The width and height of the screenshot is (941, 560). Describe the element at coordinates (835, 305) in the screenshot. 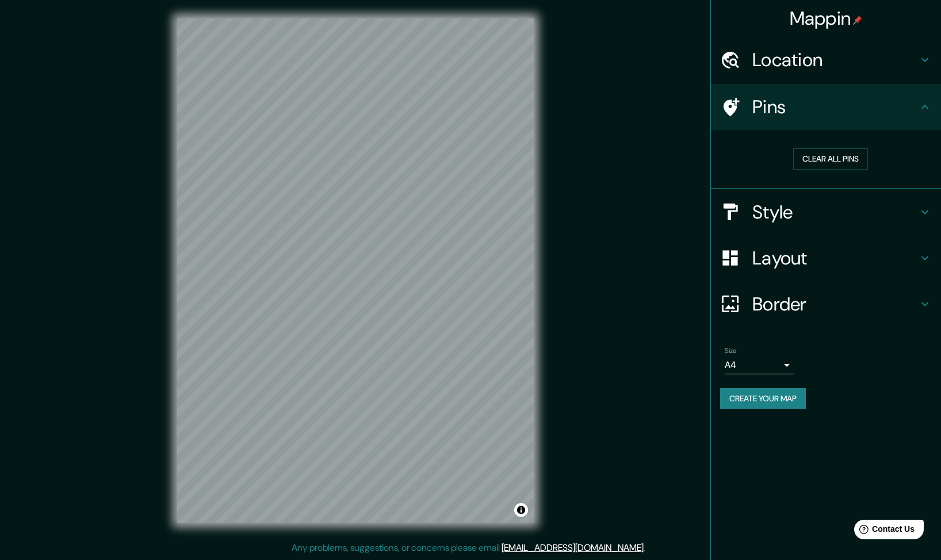

I see `h4: Border` at that location.